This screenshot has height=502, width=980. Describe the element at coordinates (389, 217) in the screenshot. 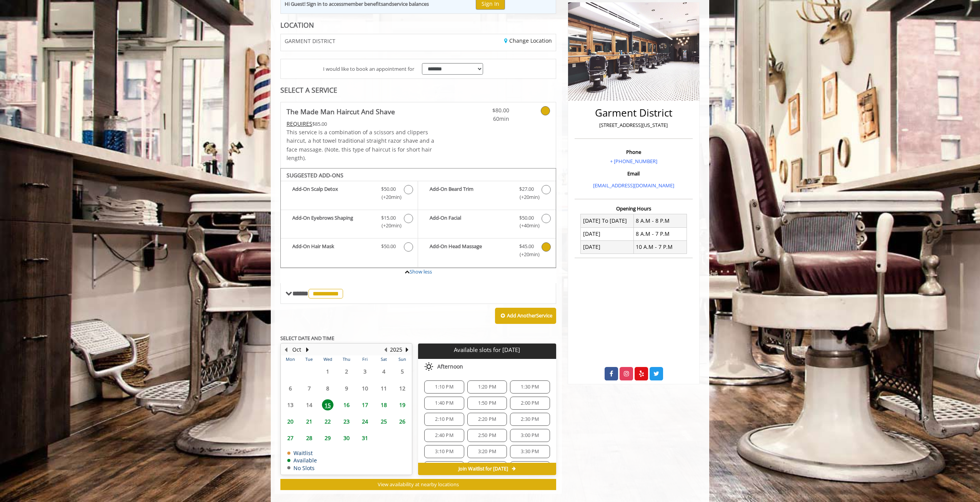

I see `span: $15.00` at that location.